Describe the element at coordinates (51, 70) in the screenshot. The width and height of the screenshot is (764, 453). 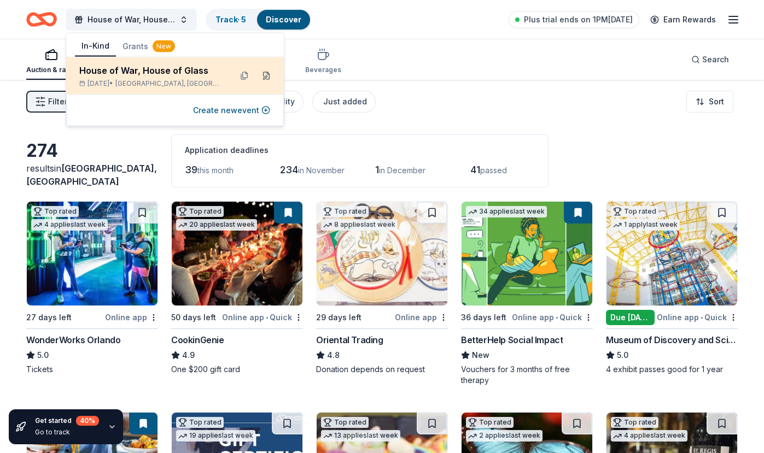
I see `div: Auction & raffle` at that location.